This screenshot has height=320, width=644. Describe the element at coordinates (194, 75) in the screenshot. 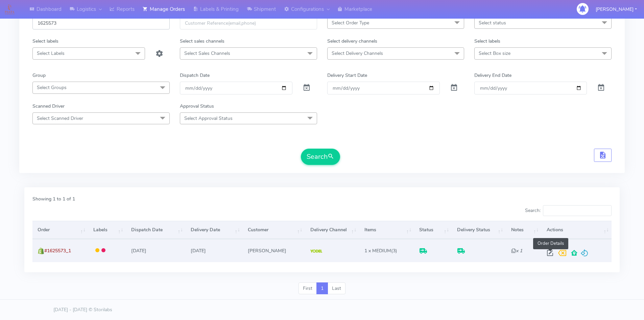

I see `label: Dispatch Date` at that location.